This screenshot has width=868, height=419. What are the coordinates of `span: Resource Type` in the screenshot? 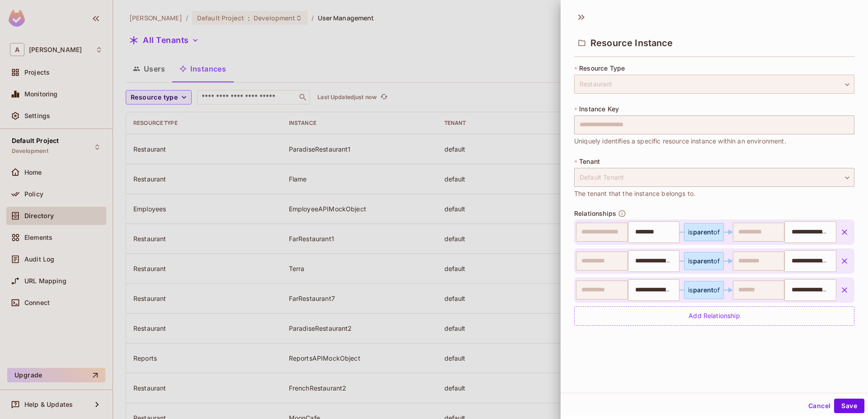 It's located at (602, 68).